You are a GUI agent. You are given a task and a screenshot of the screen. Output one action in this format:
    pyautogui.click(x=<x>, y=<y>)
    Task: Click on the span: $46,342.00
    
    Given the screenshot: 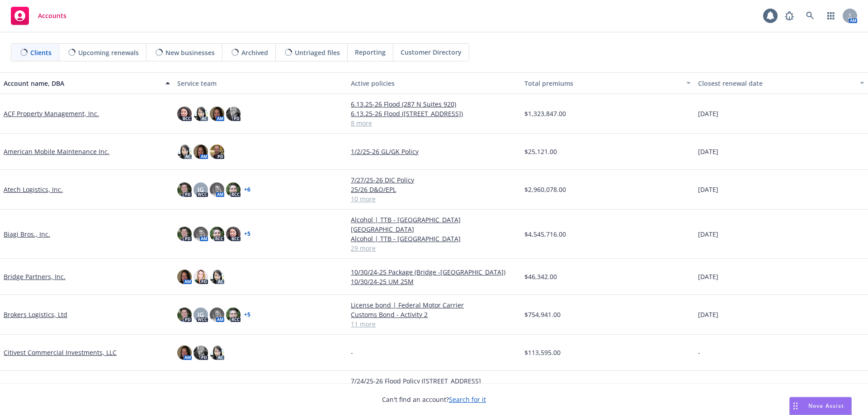 What is the action you would take?
    pyautogui.click(x=541, y=277)
    